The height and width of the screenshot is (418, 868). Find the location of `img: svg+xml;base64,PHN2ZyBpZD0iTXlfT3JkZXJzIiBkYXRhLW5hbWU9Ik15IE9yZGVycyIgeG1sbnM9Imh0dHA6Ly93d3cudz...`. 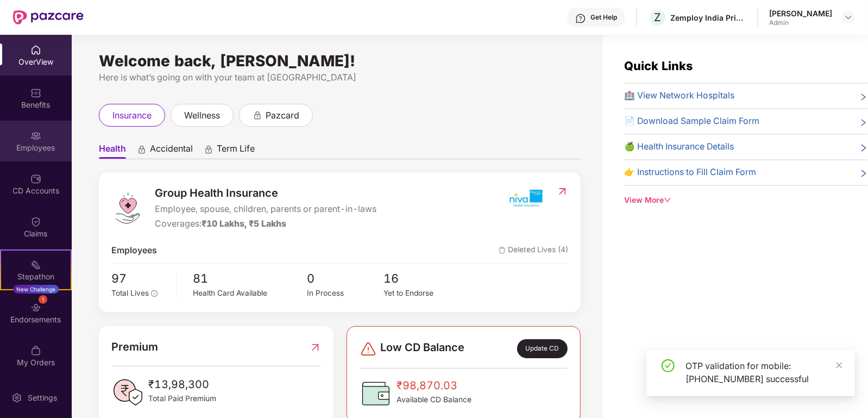

img: svg+xml;base64,PHN2ZyBpZD0iTXlfT3JkZXJzIiBkYXRhLW5hbWU9Ik15IE9yZGVycyIgeG1sbnM9Imh0dHA6Ly93d3cudz... is located at coordinates (36, 350).